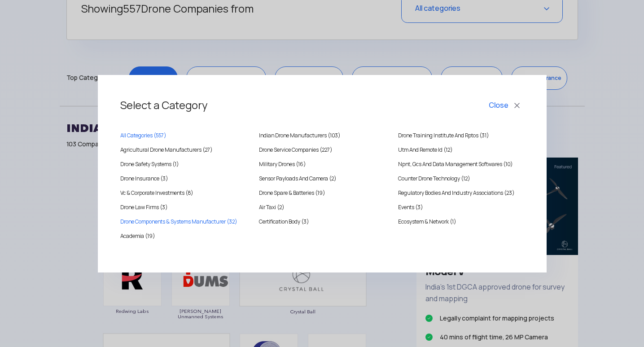 This screenshot has height=347, width=644. I want to click on a: Drone Components & Systems Manufacturer (32), so click(183, 222).